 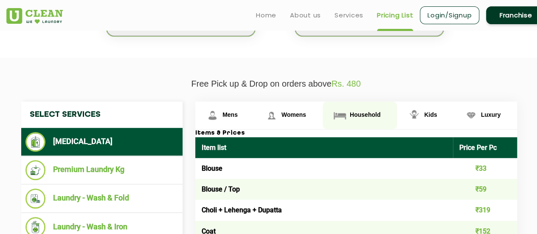 What do you see at coordinates (356, 133) in the screenshot?
I see `h3: Items & Prices` at bounding box center [356, 133].